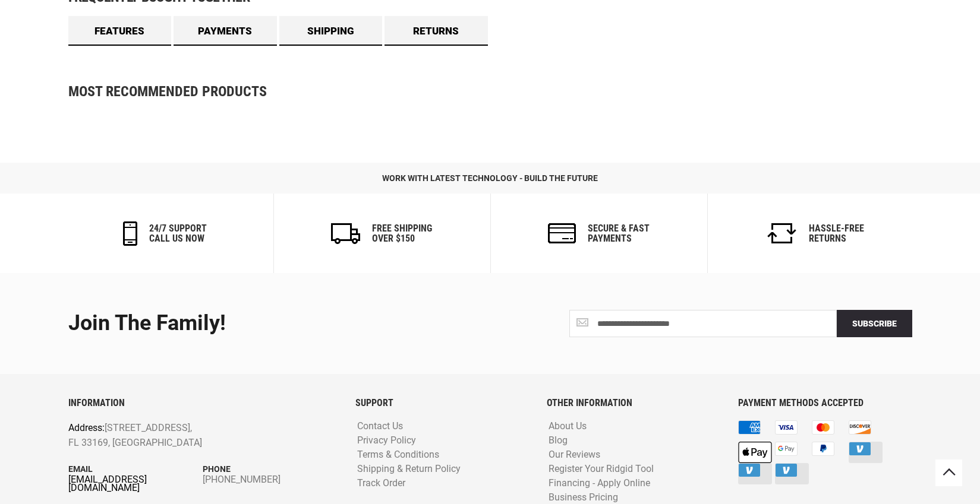 The height and width of the screenshot is (504, 980). I want to click on a: Track Order, so click(381, 483).